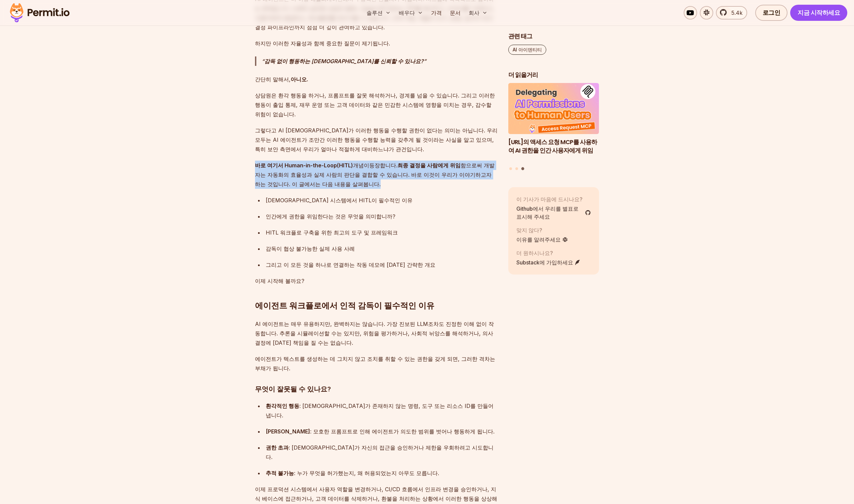 This screenshot has height=504, width=854. I want to click on div: 게시물, so click(554, 128).